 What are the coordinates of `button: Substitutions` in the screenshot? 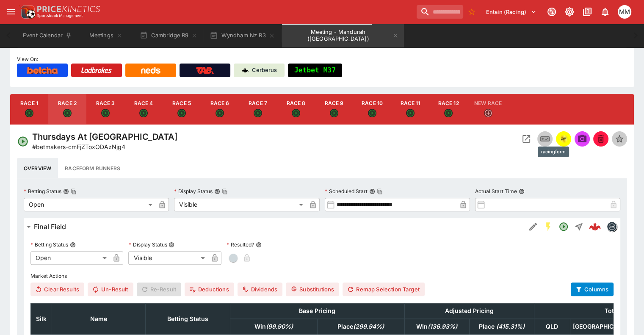 It's located at (312, 289).